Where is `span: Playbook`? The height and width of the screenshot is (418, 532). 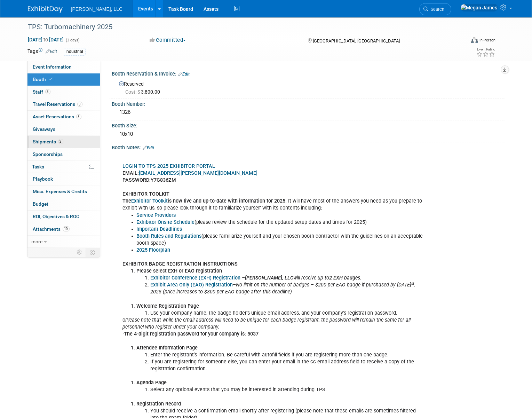 span: Playbook is located at coordinates (43, 179).